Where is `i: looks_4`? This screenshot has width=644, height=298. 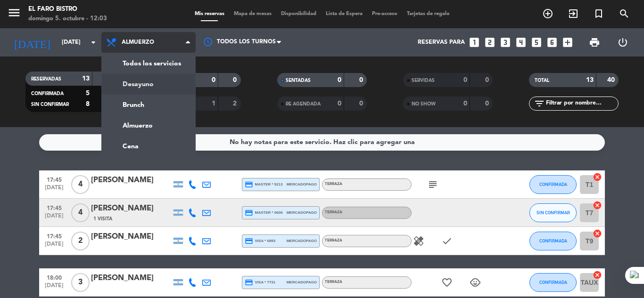
i: looks_4 is located at coordinates (521, 42).